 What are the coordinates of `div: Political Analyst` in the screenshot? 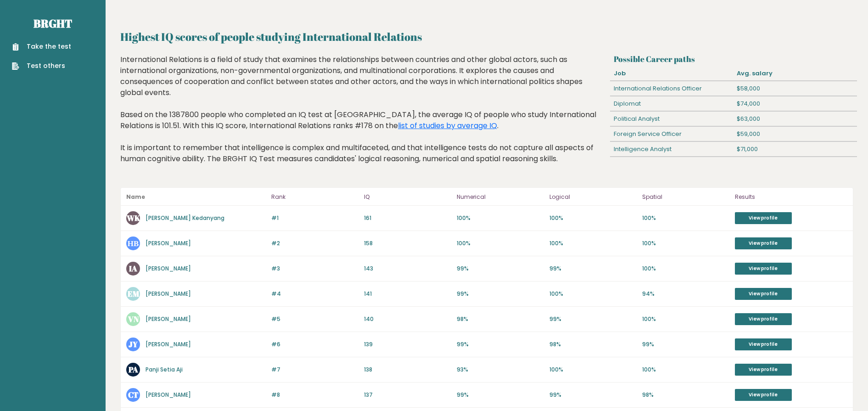 It's located at (671, 119).